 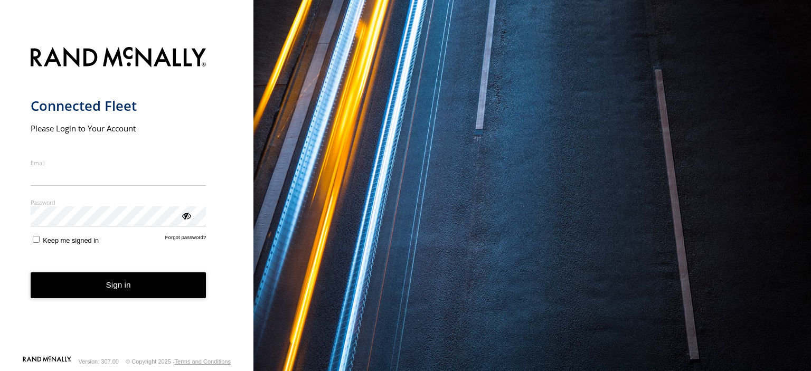 What do you see at coordinates (36, 239) in the screenshot?
I see `input: Keep me signed in` at bounding box center [36, 239].